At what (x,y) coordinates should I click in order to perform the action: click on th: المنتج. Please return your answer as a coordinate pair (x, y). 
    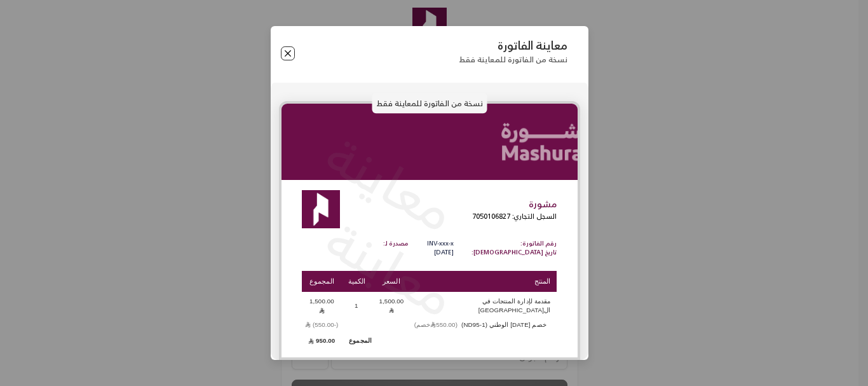
    Looking at the image, I should click on (483, 282).